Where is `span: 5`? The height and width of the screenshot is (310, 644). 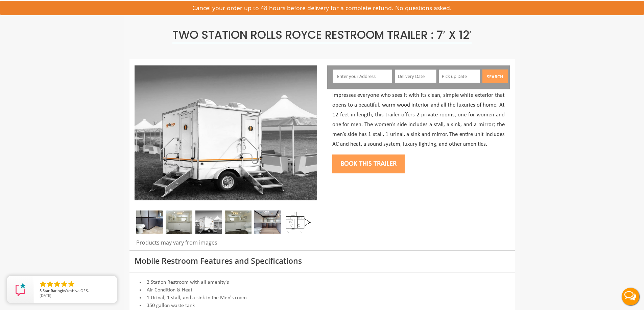
span: 5 is located at coordinates (41, 291).